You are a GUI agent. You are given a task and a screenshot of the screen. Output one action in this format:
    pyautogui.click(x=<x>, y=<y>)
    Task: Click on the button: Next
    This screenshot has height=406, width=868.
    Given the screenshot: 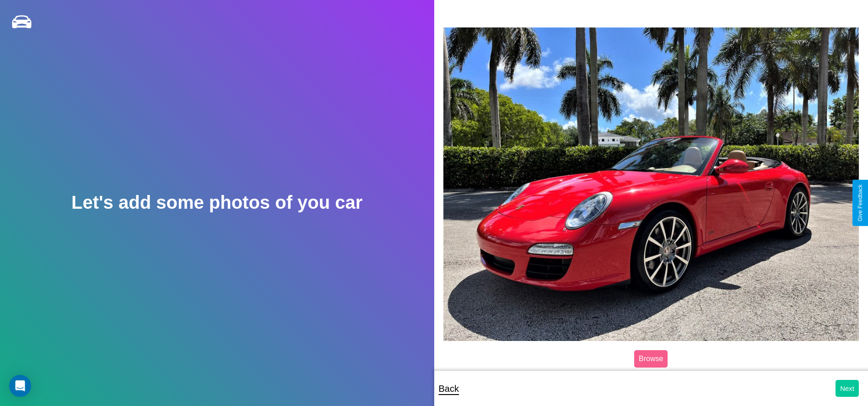 What is the action you would take?
    pyautogui.click(x=847, y=388)
    